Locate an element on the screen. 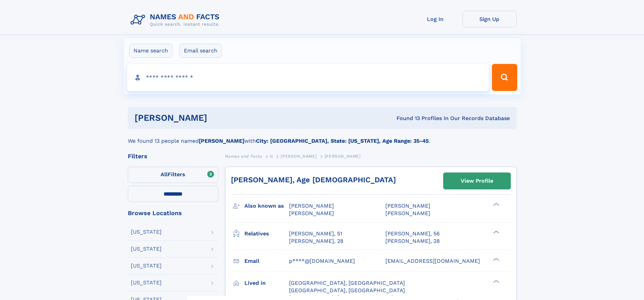  div: We found 13 people named with . is located at coordinates (322, 137).